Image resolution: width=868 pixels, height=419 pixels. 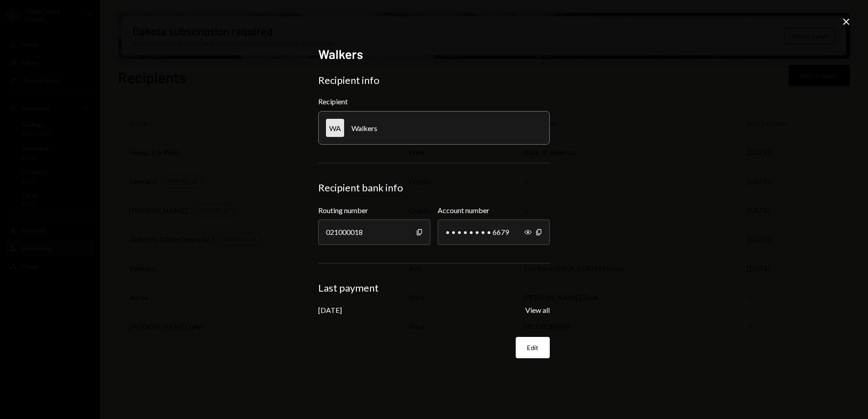 What do you see at coordinates (374, 232) in the screenshot?
I see `div: 021000018` at bounding box center [374, 232].